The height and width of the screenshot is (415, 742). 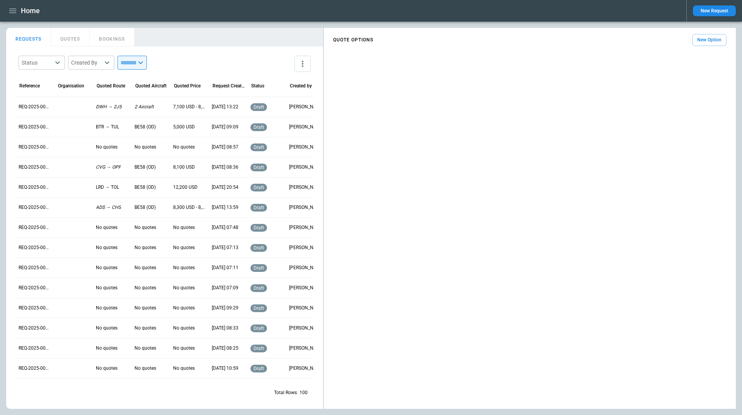 I want to click on div: Quoted Price, so click(x=187, y=86).